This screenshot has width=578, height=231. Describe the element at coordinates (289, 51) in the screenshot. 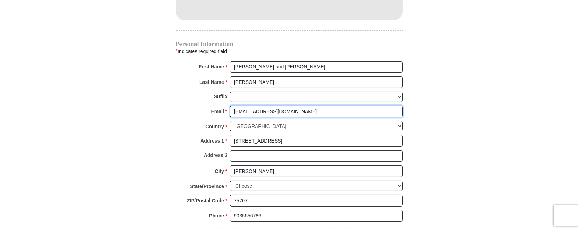

I see `div: Indicates required field` at that location.